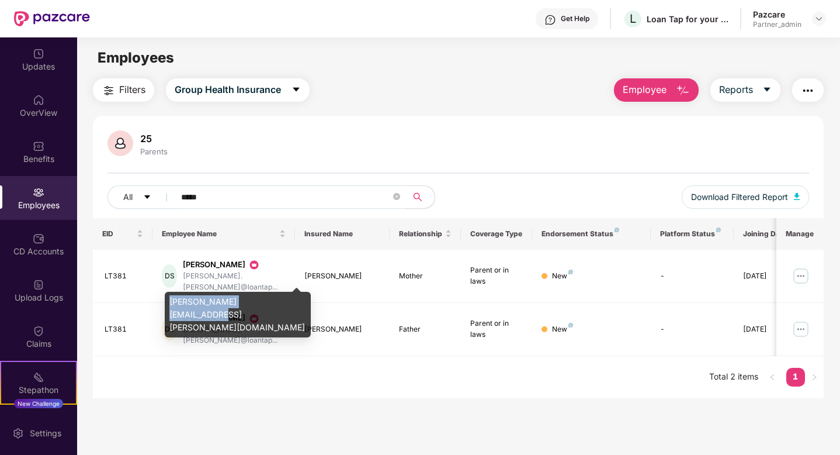  What do you see at coordinates (736, 89) in the screenshot?
I see `span: Reports` at bounding box center [736, 89].